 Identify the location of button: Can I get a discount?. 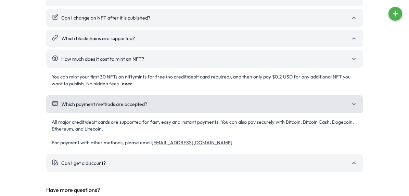
(204, 163).